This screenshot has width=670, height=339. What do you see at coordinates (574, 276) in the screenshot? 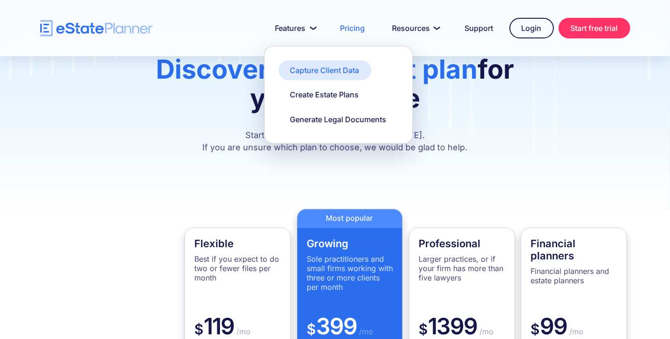
I see `p: Financial planners and estate planners` at bounding box center [574, 276].